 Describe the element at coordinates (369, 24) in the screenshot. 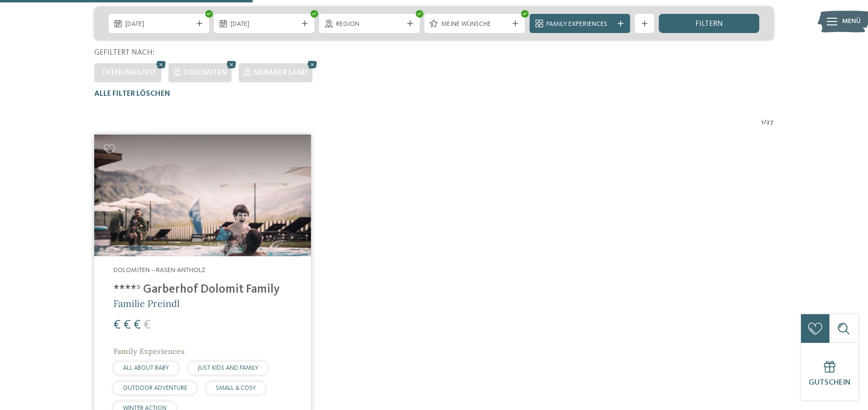

I see `span: Region` at that location.